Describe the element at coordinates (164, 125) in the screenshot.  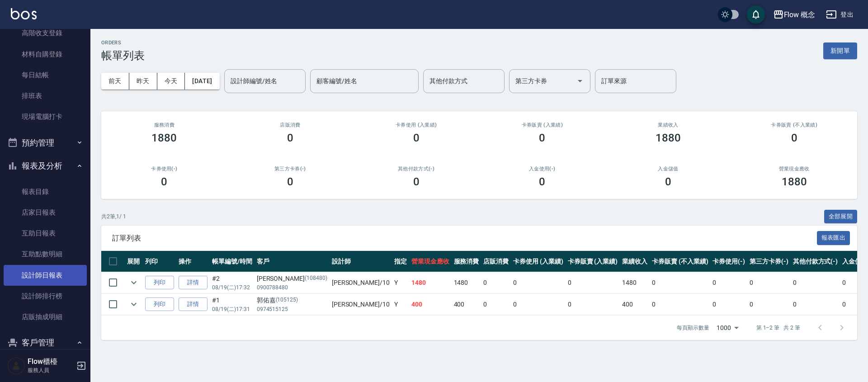
I see `h3: 服務消費` at that location.